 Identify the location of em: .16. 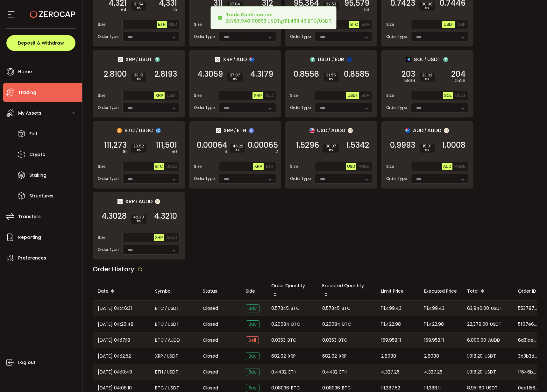
(124, 151).